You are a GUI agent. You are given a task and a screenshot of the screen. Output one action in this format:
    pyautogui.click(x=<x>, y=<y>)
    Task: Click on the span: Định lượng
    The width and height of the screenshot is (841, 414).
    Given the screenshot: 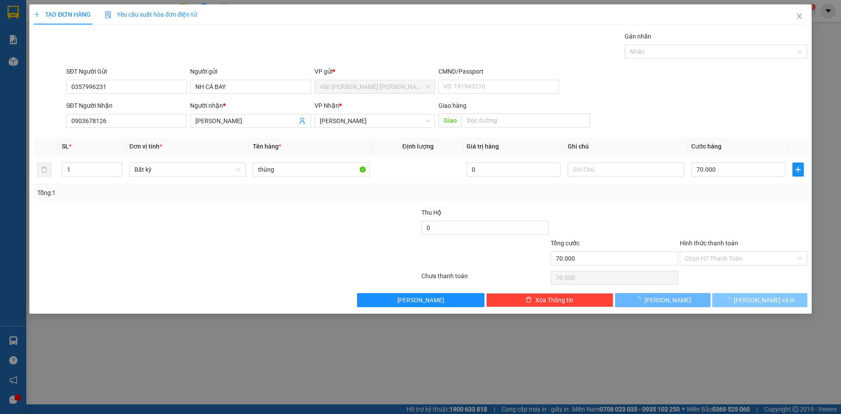 What is the action you would take?
    pyautogui.click(x=418, y=146)
    